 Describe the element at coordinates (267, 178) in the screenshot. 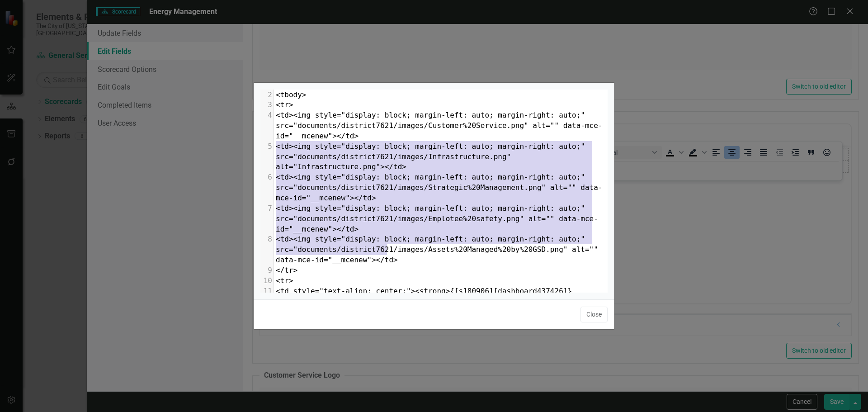

I see `div: 6` at that location.